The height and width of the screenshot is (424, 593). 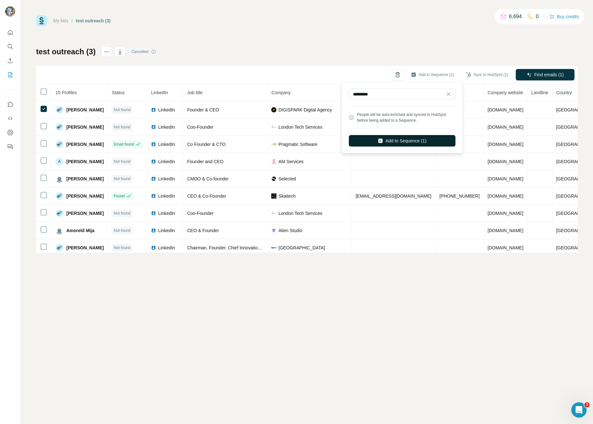 What do you see at coordinates (203, 230) in the screenshot?
I see `span: CEO & Founder` at bounding box center [203, 230].